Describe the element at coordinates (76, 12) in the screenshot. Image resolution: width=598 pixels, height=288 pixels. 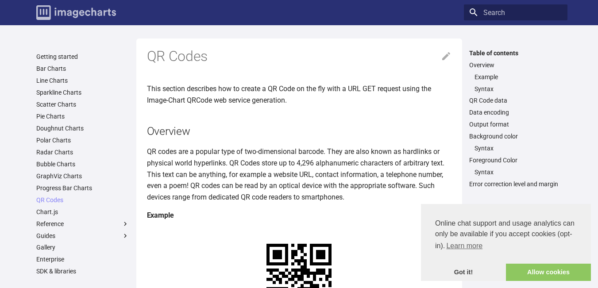
I see `img: logo` at that location.